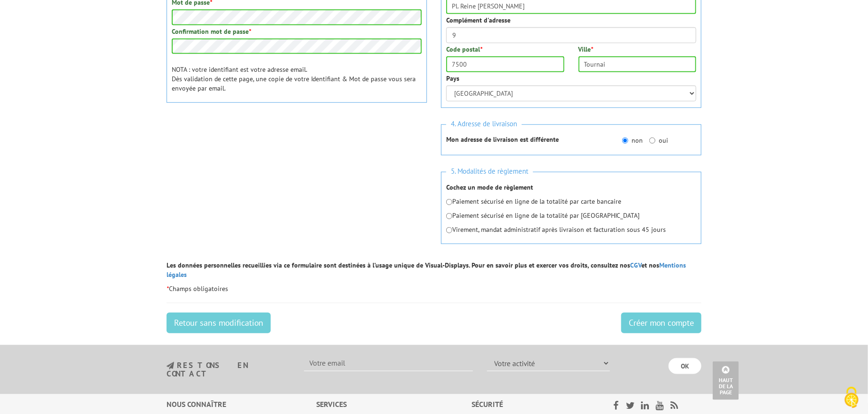  I want to click on p: NOTA : votre identifiant est votre adresse email. Dès validation de cette page, une copie de votr..., so click(297, 79).